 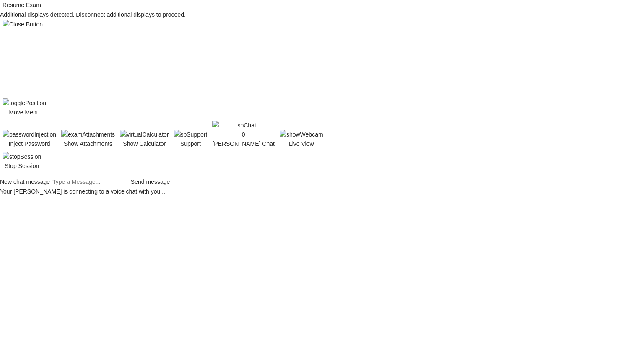 What do you see at coordinates (144, 139) in the screenshot?
I see `button: Show Calculator` at bounding box center [144, 139].